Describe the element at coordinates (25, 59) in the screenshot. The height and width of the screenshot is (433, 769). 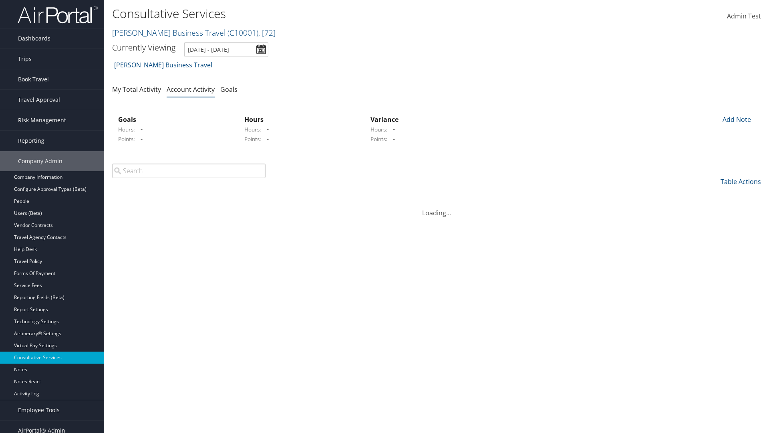
I see `span: Trips` at that location.